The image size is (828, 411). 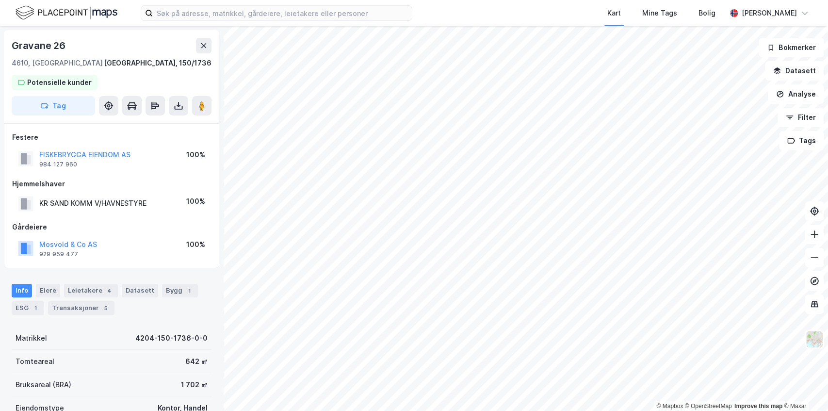 I want to click on div: Bruksareal (BRA), so click(x=43, y=385).